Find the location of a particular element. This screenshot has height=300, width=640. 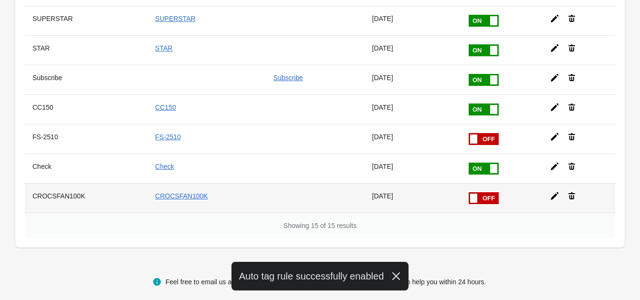

div: Feel free to email us at we will get in touch to help you within 24 hours. is located at coordinates (326, 282).